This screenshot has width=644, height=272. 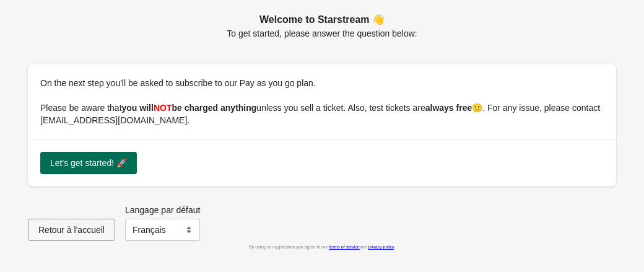 What do you see at coordinates (162, 210) in the screenshot?
I see `label: Langage par défaut` at bounding box center [162, 210].